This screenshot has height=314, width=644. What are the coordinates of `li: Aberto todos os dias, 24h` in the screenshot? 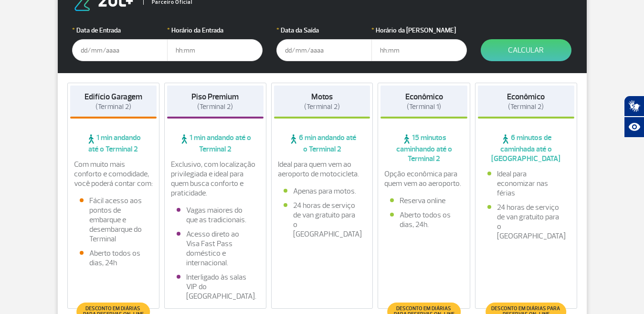 It's located at (113, 258).